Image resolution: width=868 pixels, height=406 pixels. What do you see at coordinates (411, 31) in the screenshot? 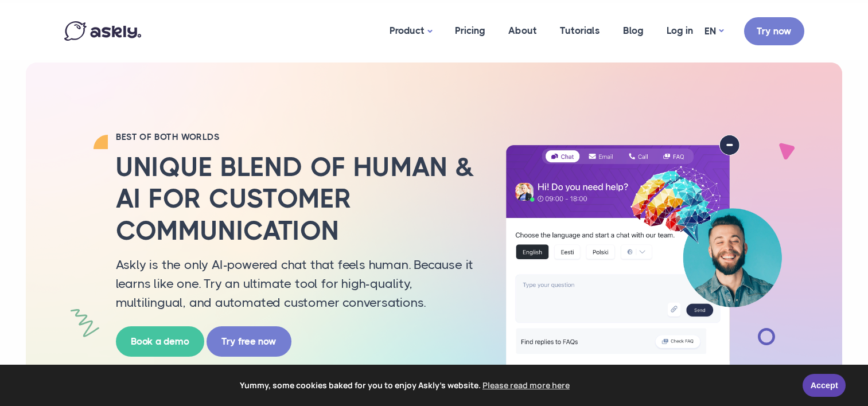
I see `a: Product` at bounding box center [411, 31].